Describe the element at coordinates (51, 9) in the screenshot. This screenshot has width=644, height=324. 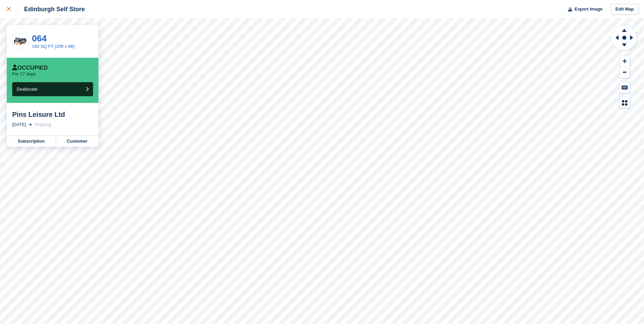
I see `div: Edinburgh Self Store` at that location.